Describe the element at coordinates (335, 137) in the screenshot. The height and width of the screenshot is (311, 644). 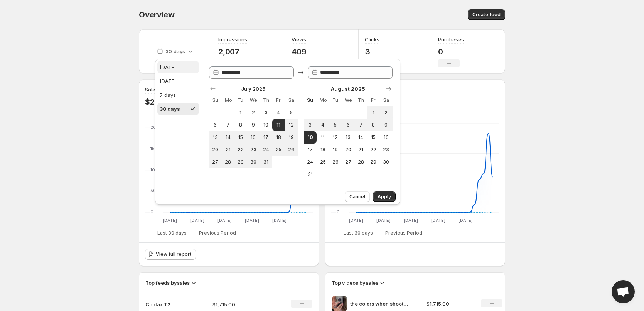
I see `button: Tuesday August 12 2025` at that location.